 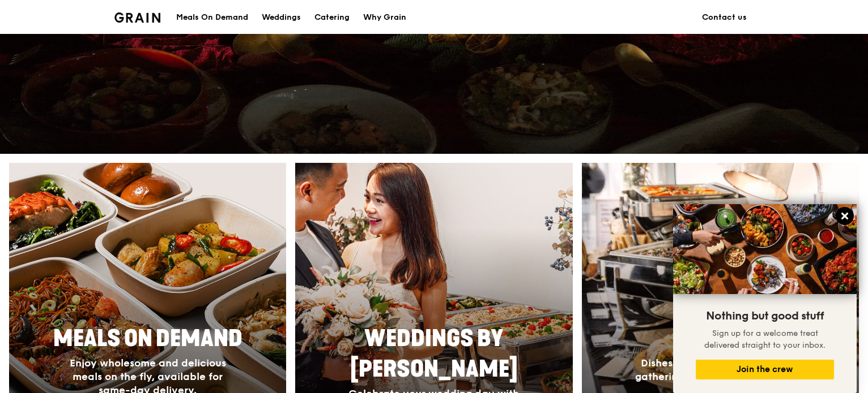 What do you see at coordinates (281, 17) in the screenshot?
I see `a: Weddings` at bounding box center [281, 17].